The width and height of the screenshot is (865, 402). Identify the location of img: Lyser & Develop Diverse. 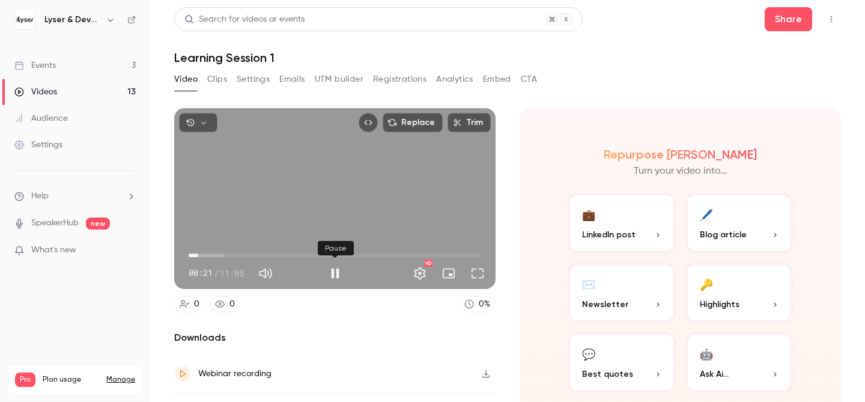
(25, 20).